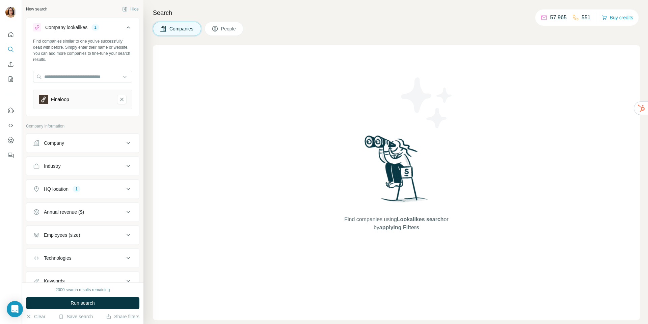 The width and height of the screenshot is (648, 324). What do you see at coordinates (83, 166) in the screenshot?
I see `button: Industry` at bounding box center [83, 166].